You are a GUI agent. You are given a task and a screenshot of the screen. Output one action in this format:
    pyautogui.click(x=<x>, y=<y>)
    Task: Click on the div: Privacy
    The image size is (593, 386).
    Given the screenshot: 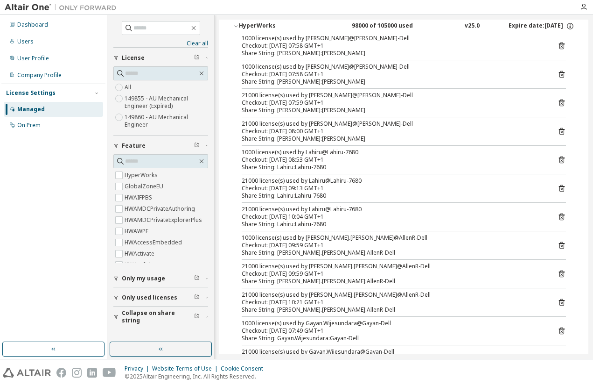 What is the action you would take?
    pyautogui.click(x=138, y=368)
    